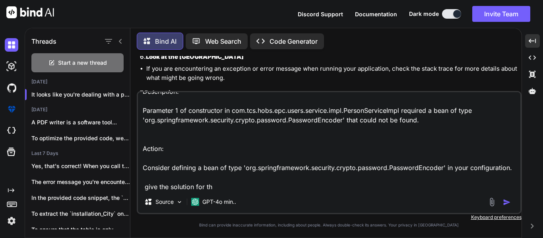 The height and width of the screenshot is (238, 543). I want to click on textarea: Description: Parameter 1 of constructor in com.tcs.hobs.epc.users.service.impl.PersonServiceImpl ..., so click(329, 142).